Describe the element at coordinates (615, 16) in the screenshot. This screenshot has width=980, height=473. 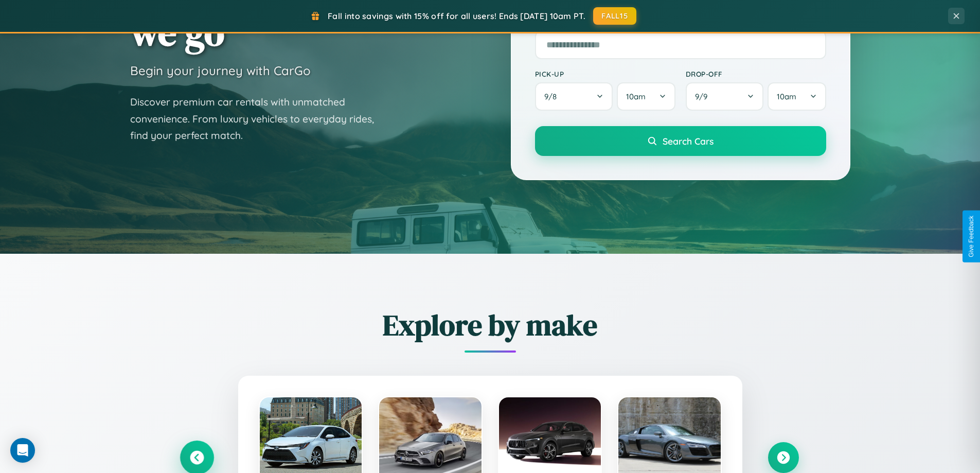
I see `button: FALL15` at that location.